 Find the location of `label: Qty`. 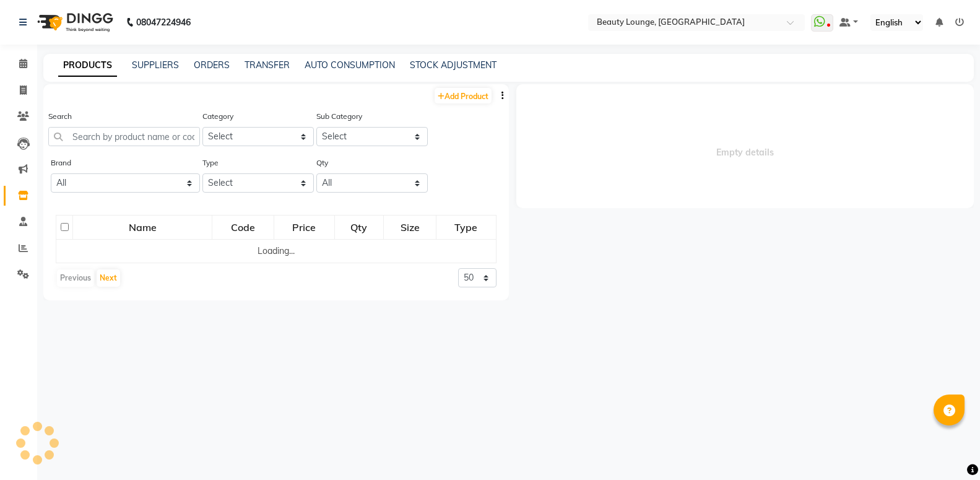

label: Qty is located at coordinates (322, 163).